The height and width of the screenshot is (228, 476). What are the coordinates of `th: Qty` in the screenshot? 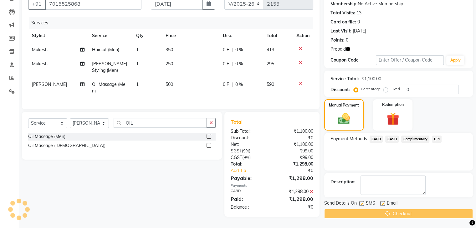 It's located at (147, 36).